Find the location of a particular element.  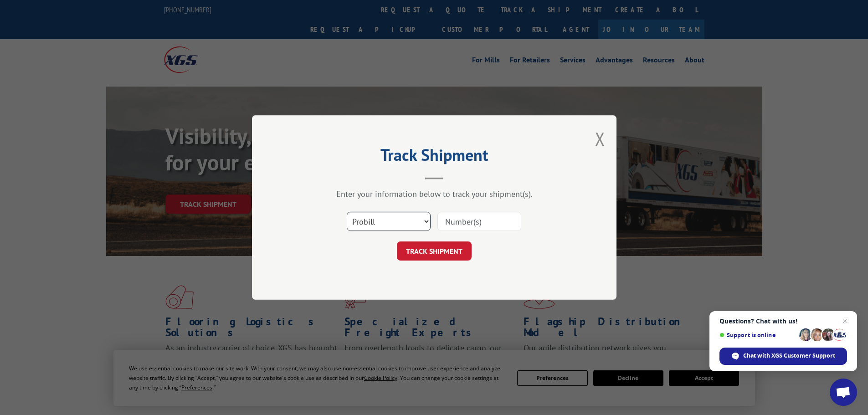

span: Close chat is located at coordinates (845, 321).